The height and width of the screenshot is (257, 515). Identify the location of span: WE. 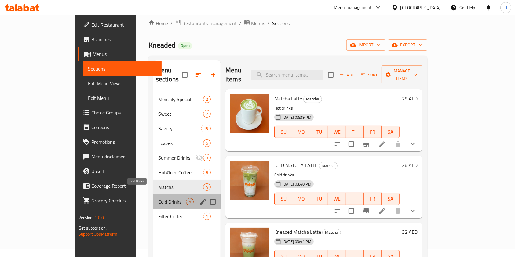
(337, 199).